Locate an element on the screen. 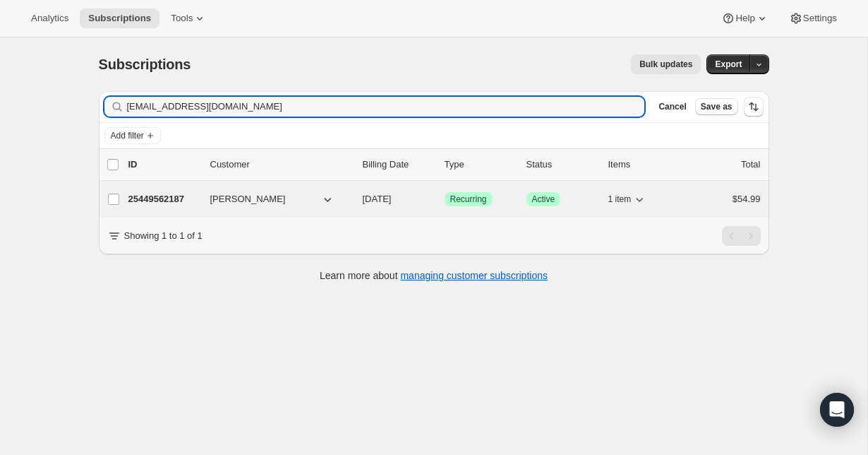 Image resolution: width=868 pixels, height=455 pixels. button: Tools is located at coordinates (188, 19).